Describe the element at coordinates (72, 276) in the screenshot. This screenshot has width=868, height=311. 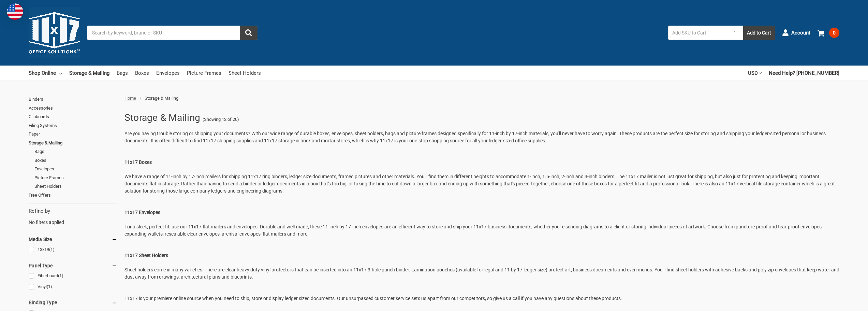
I see `a: Fiberboard` at that location.